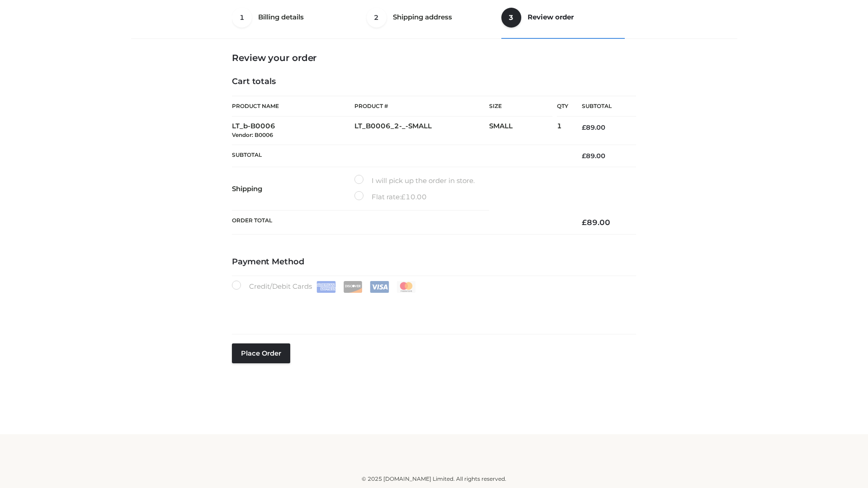 This screenshot has height=488, width=868. I want to click on th: Qty, so click(562, 107).